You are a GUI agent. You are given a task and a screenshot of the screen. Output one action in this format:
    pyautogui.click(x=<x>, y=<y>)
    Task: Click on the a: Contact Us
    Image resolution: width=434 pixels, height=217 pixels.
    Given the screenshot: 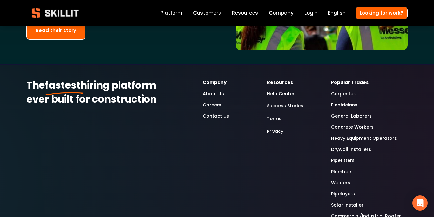 What is the action you would take?
    pyautogui.click(x=216, y=116)
    